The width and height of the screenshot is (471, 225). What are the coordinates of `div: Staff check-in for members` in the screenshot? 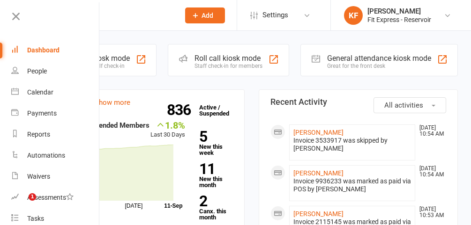 It's located at (228, 66).